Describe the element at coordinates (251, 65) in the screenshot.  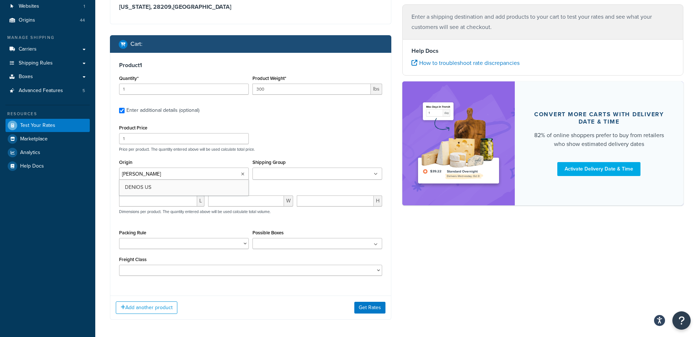
I see `h3: Product 1` at that location.